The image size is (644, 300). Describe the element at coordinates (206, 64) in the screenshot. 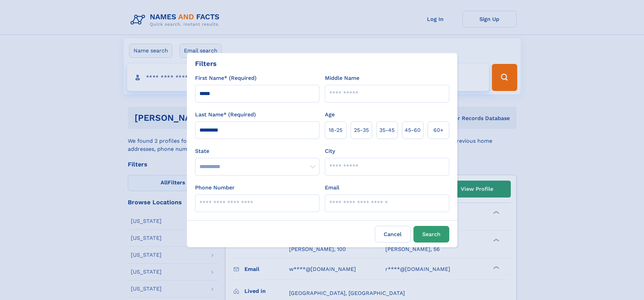

I see `div: Filters` at that location.